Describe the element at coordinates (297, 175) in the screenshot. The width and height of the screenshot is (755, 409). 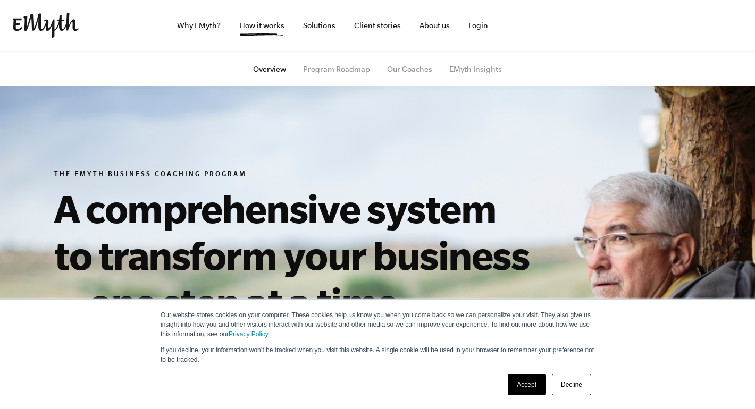
I see `h6: The EMyth Business Coaching Program` at that location.